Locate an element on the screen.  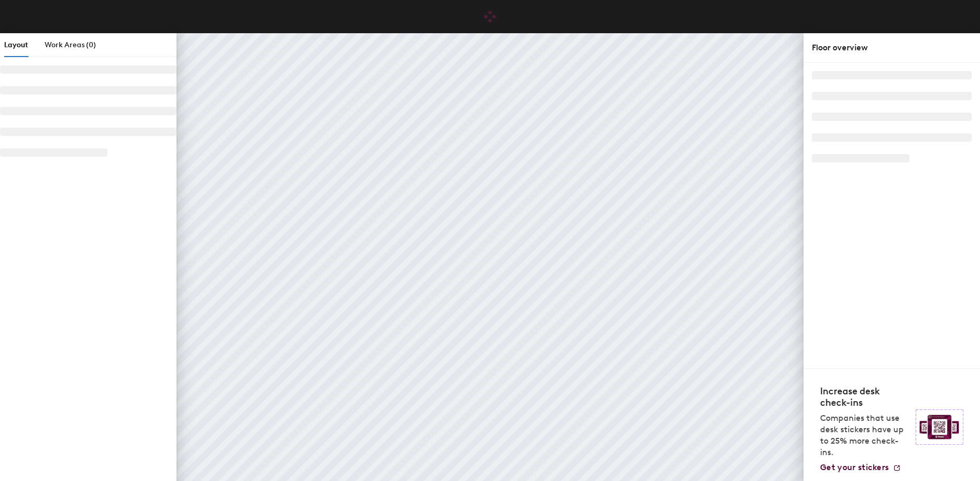
a: Get your stickers is located at coordinates (860, 468).